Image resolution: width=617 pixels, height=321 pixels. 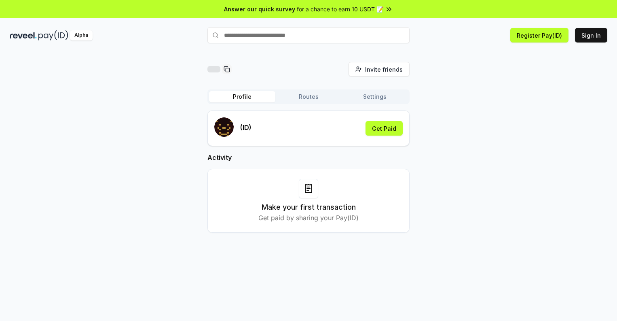 I want to click on button: Routes, so click(x=308, y=97).